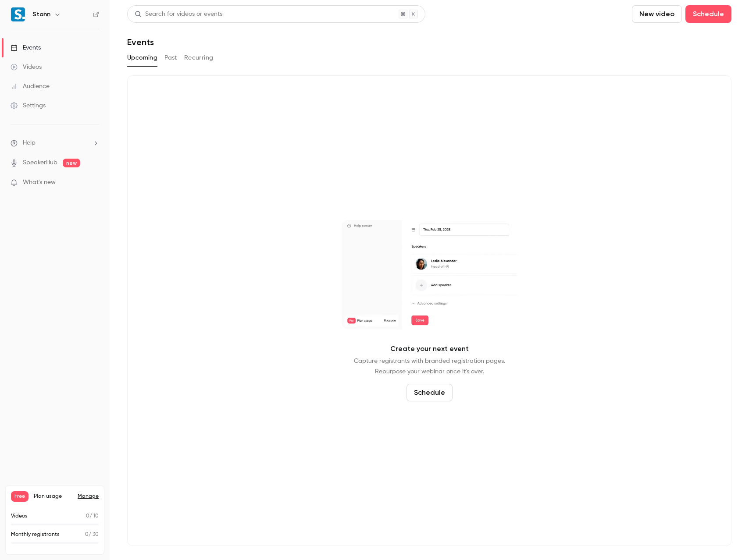 This screenshot has height=560, width=749. What do you see at coordinates (430, 366) in the screenshot?
I see `p: Capture registrants with branded registration pages. Repurpose your webinar once it's over.` at bounding box center [430, 366].